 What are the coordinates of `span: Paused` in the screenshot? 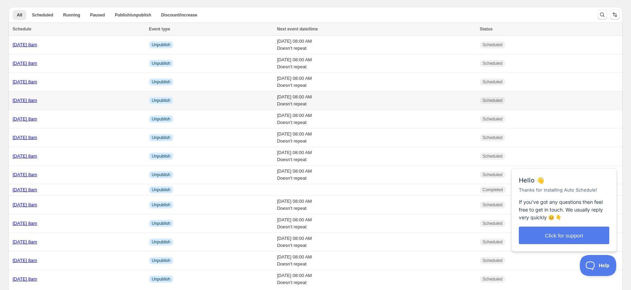 It's located at (97, 15).